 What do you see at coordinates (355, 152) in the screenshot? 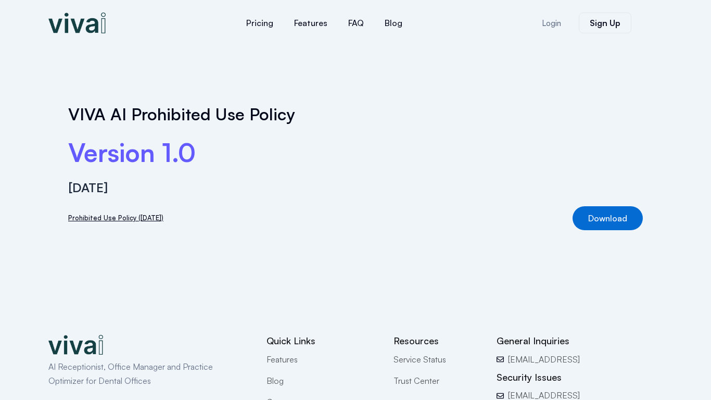
I see `h2: Version 1.0` at bounding box center [355, 152].